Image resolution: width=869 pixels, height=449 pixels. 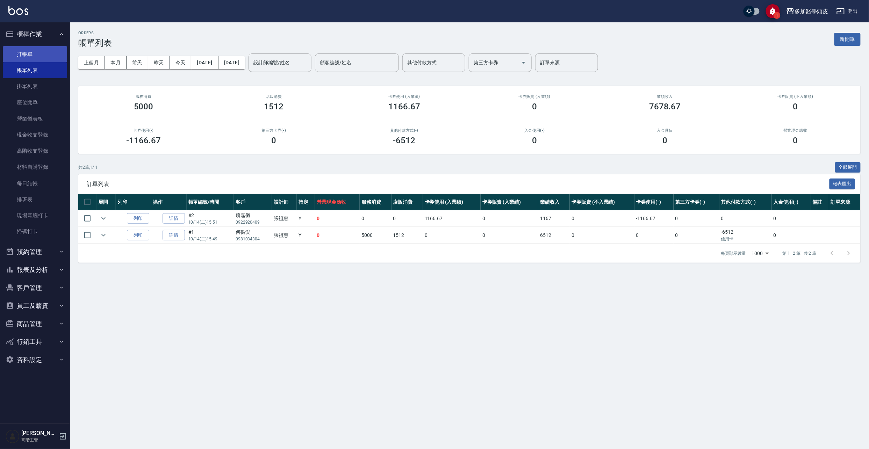 What do you see at coordinates (210, 239) in the screenshot?
I see `p: 10/14 (二) 15:49` at bounding box center [210, 239].